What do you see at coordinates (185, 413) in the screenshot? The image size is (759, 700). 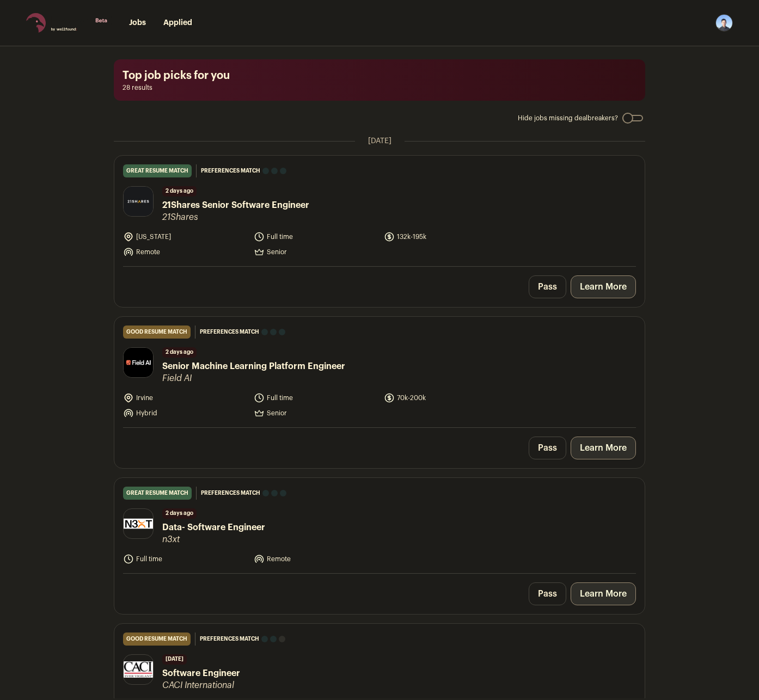 I see `li: Hybrid` at bounding box center [185, 413].